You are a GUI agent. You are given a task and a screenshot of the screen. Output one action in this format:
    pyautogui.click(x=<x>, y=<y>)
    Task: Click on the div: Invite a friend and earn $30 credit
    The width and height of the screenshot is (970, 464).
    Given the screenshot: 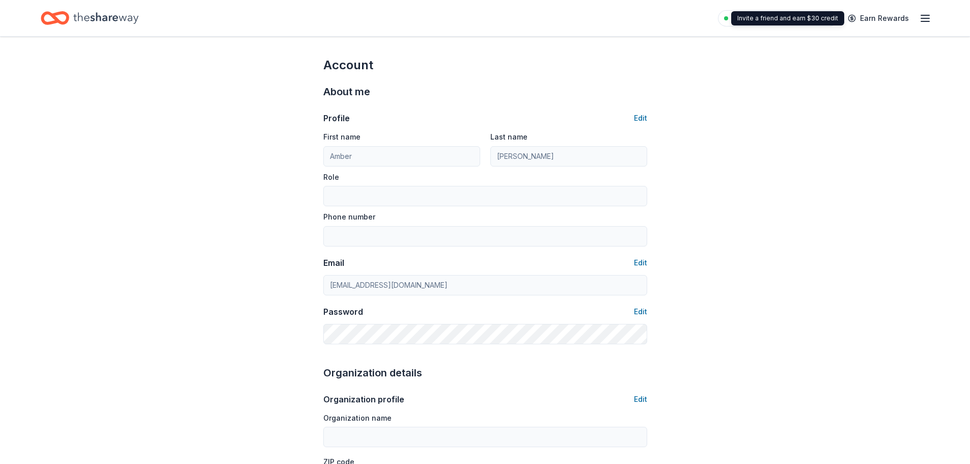 What is the action you would take?
    pyautogui.click(x=787, y=18)
    